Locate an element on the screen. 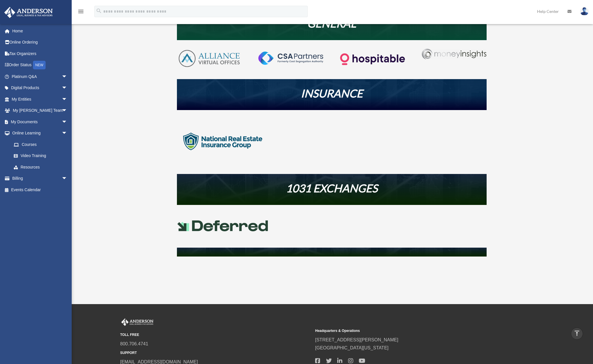 This screenshot has height=364, width=593. a: Video Training is located at coordinates (42, 156).